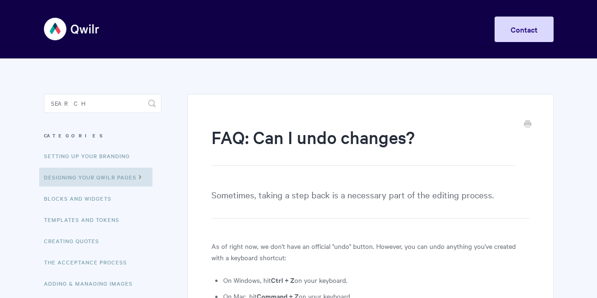  I want to click on strong: Ctrl + Z, so click(283, 279).